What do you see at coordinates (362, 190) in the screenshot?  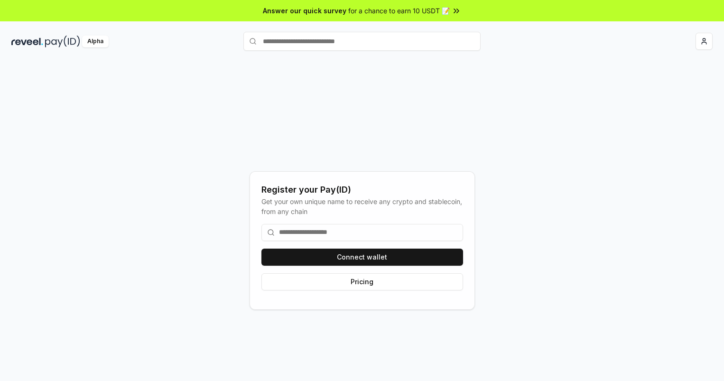 I see `div: Register your Pay(ID)` at bounding box center [362, 190].